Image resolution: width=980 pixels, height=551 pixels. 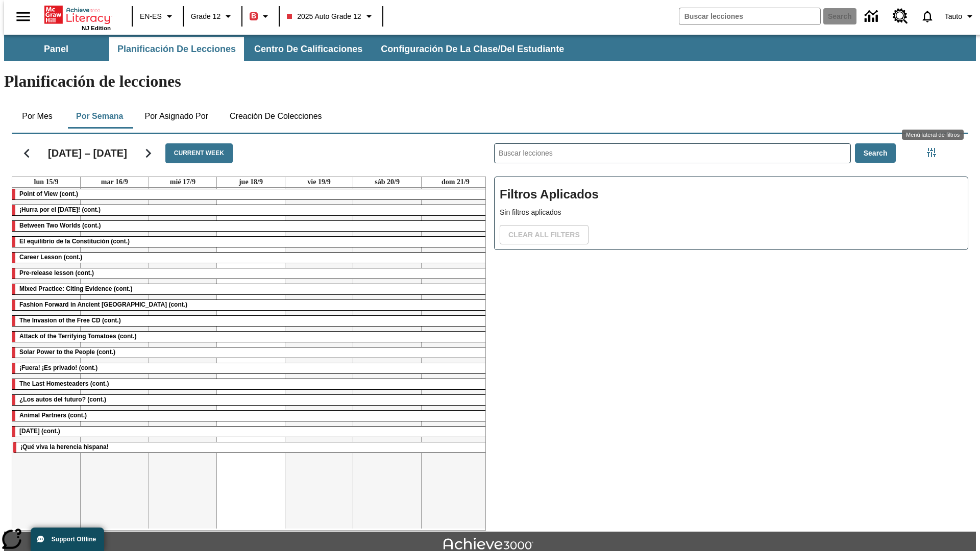 What do you see at coordinates (50, 257) in the screenshot?
I see `span: Career Lesson (cont.)` at bounding box center [50, 257].